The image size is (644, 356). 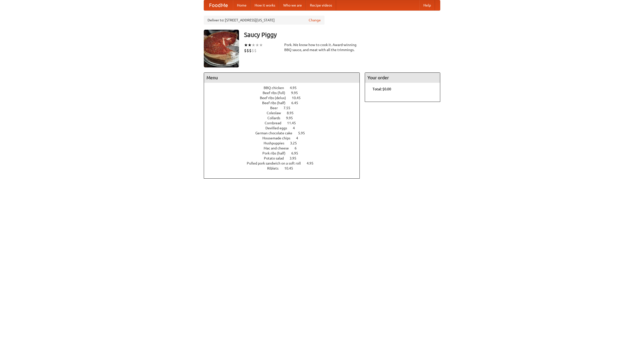 I want to click on span: 7.55, so click(x=290, y=108).